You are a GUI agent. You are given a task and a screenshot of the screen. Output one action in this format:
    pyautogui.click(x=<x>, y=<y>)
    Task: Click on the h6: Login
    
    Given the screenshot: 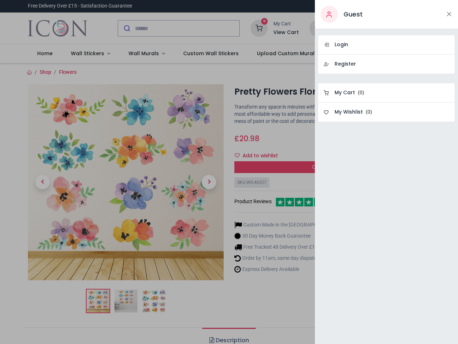 What is the action you would take?
    pyautogui.click(x=341, y=45)
    